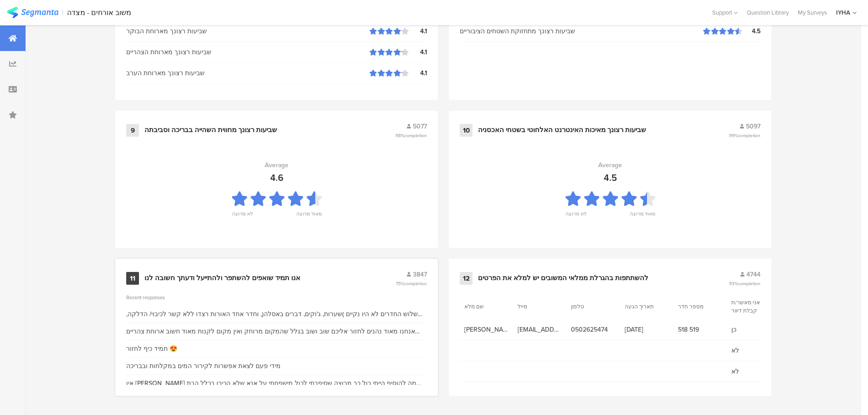  What do you see at coordinates (248, 72) in the screenshot?
I see `div: שביעות רצונך מארוחת הערב` at bounding box center [248, 72].